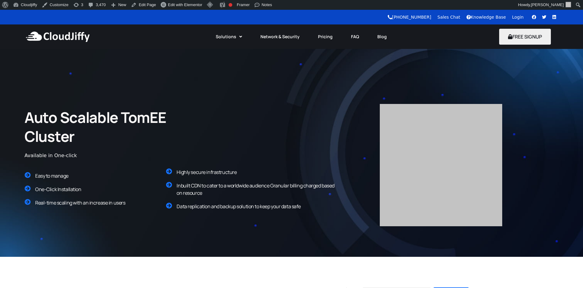  Describe the element at coordinates (52, 176) in the screenshot. I see `span: Easy to manage` at that location.